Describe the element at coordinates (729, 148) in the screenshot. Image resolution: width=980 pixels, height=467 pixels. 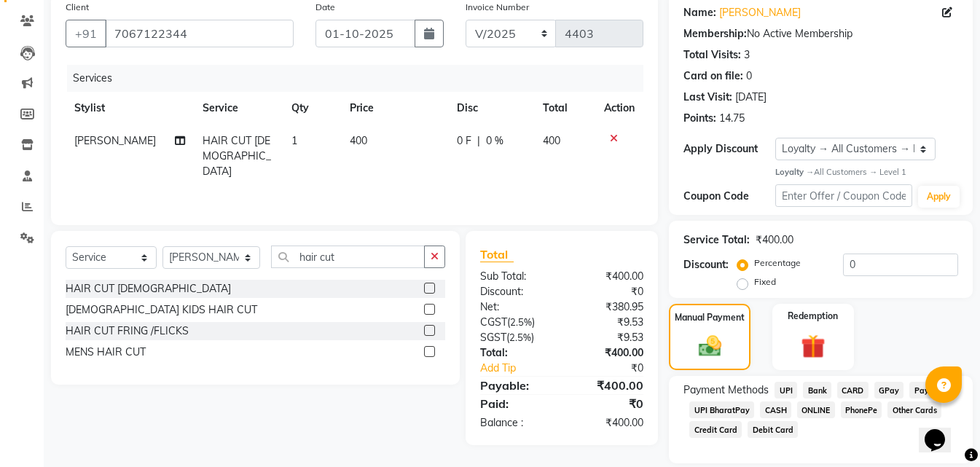
I see `div: Apply Discount` at that location.